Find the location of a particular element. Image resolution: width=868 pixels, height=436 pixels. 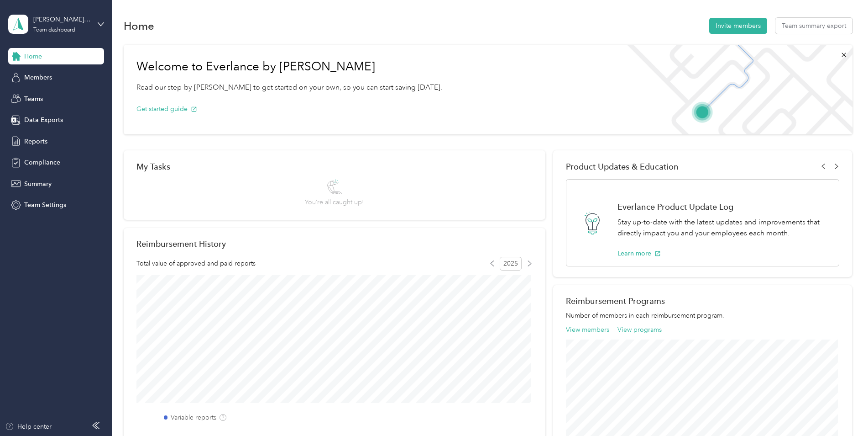

button: View programs is located at coordinates (640, 329).